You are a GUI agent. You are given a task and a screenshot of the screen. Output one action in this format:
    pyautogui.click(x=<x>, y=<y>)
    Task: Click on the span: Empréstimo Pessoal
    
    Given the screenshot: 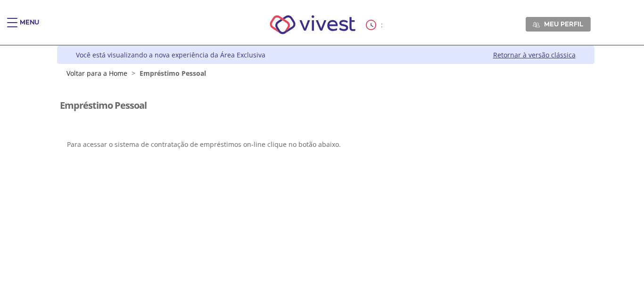 What is the action you would take?
    pyautogui.click(x=172, y=73)
    